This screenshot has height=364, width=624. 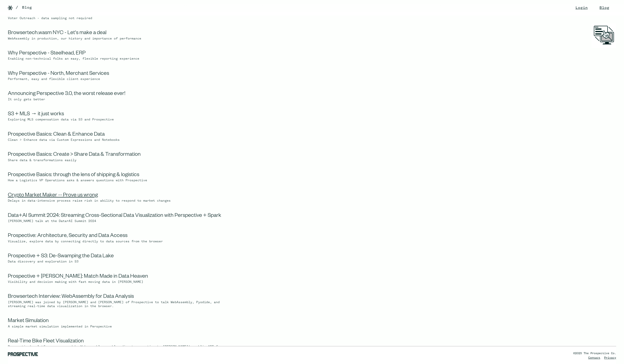 I want to click on a: Market Simulation, so click(x=29, y=321).